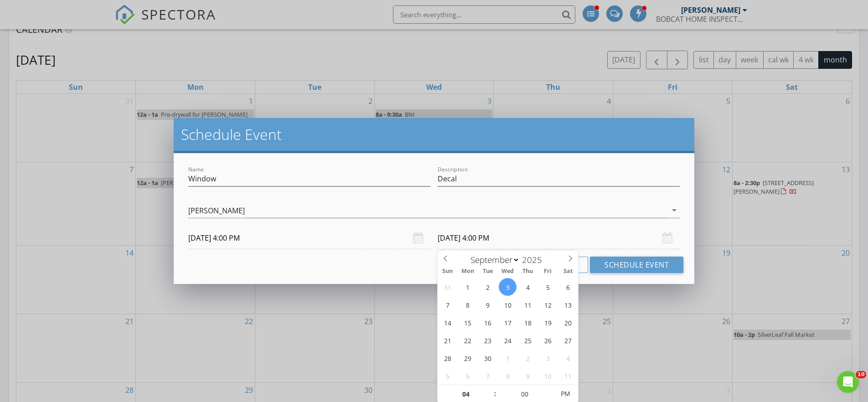 This screenshot has width=868, height=402. I want to click on span: October 7, 2025, so click(487, 375).